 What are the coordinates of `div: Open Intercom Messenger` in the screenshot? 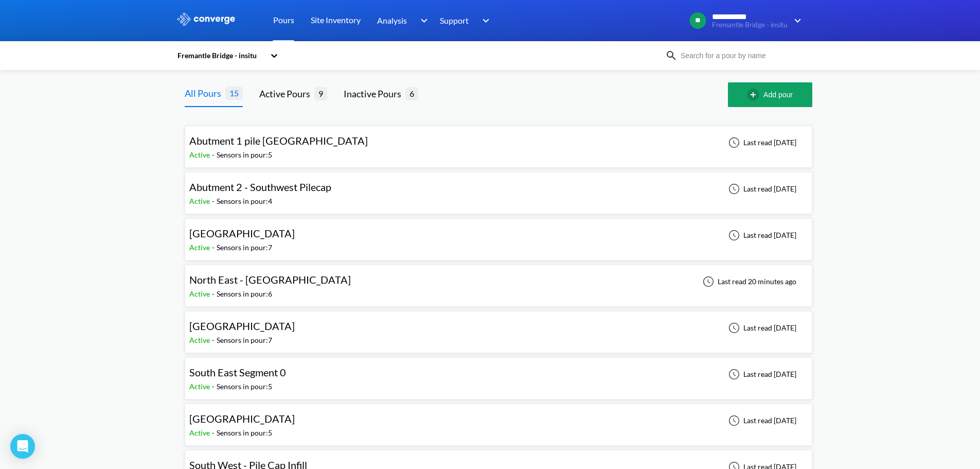 It's located at (23, 446).